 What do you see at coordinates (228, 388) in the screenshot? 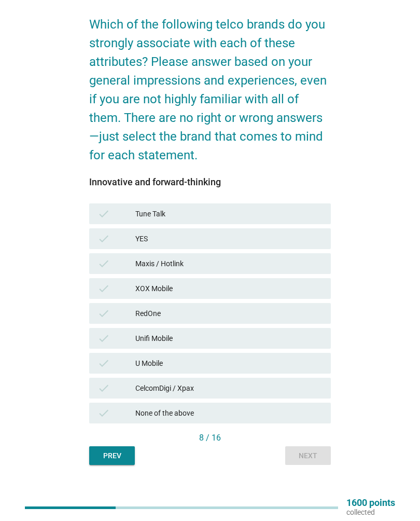
I see `div: CelcomDigi / Xpax` at bounding box center [228, 388].